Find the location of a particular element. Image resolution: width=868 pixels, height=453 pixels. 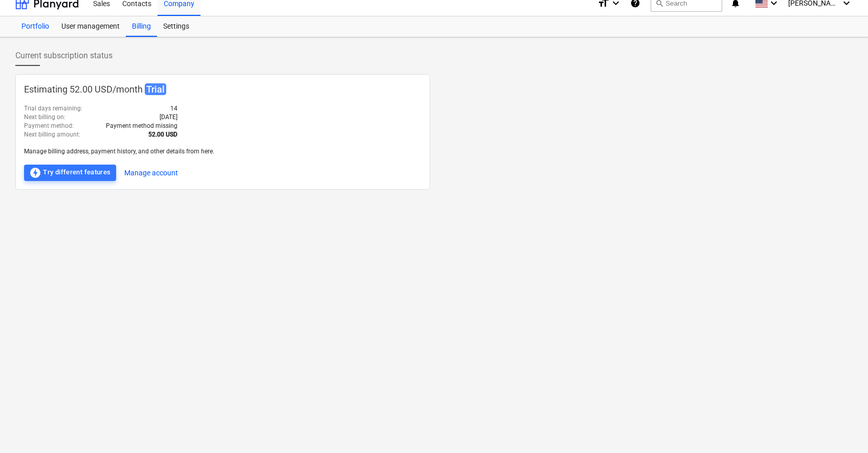

div: Billing is located at coordinates (141, 27).